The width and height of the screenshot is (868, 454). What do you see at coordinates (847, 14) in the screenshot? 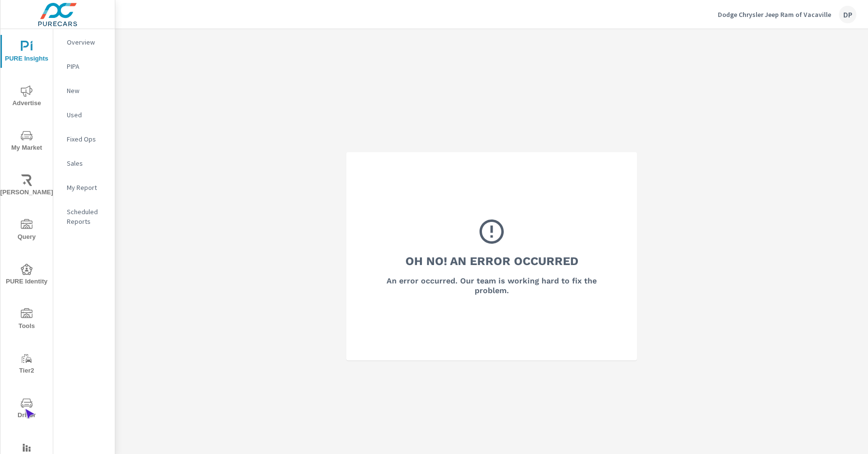
I see `div: DP` at bounding box center [847, 14].